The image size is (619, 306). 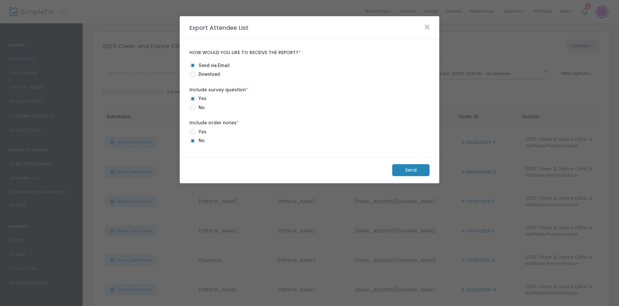 What do you see at coordinates (213, 65) in the screenshot?
I see `span: Send via Email` at bounding box center [213, 65].